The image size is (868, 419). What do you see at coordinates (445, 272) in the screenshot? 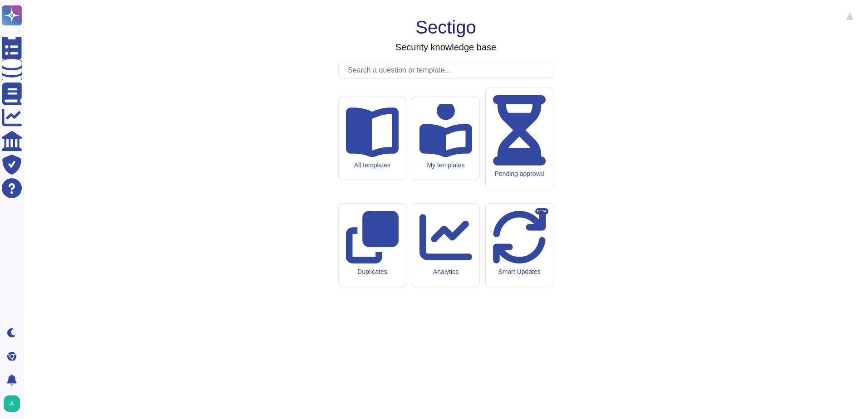
I see `div: Analytics` at bounding box center [445, 272].